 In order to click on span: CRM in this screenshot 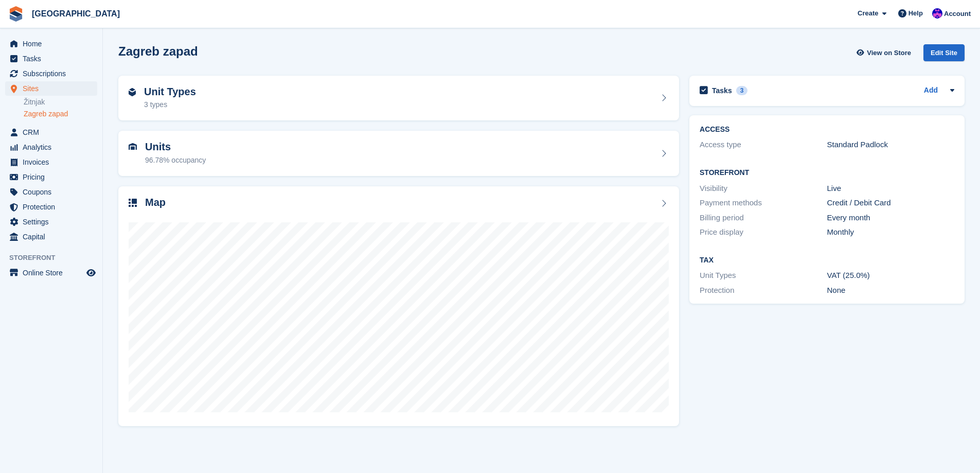, I will do `click(54, 132)`.